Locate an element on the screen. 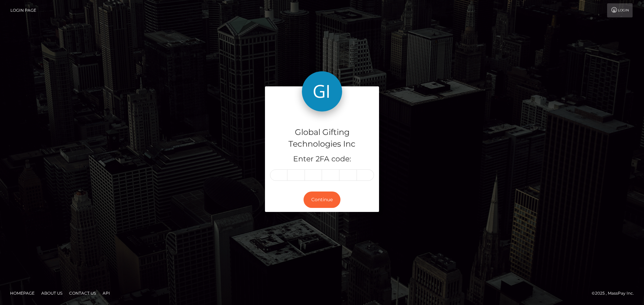 This screenshot has height=305, width=644. div: © 2025 , MassPay Inc. is located at coordinates (615, 293).